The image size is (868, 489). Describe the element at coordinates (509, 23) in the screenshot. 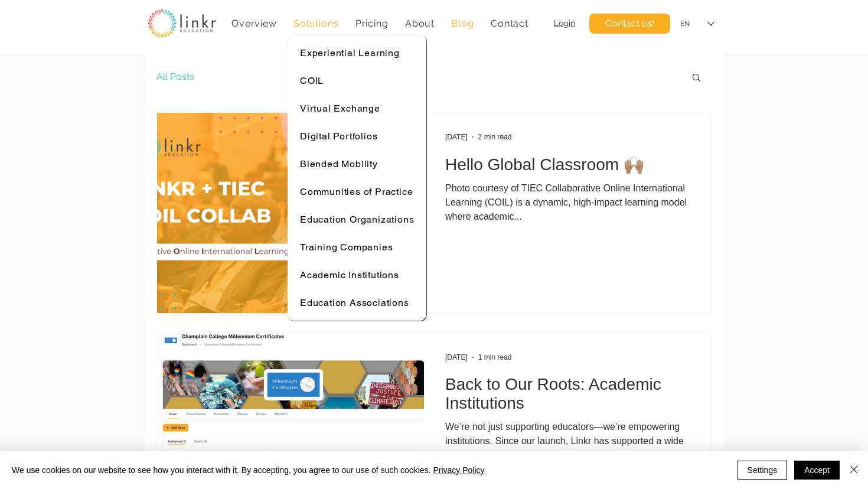

I see `a: Contact` at that location.